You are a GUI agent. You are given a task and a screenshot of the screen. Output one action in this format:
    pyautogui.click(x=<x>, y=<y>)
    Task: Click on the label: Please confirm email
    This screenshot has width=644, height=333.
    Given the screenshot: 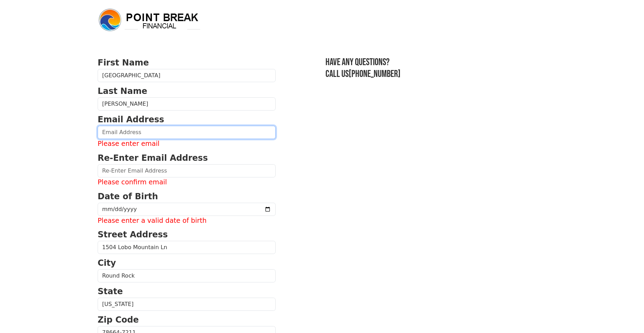 What is the action you would take?
    pyautogui.click(x=187, y=183)
    